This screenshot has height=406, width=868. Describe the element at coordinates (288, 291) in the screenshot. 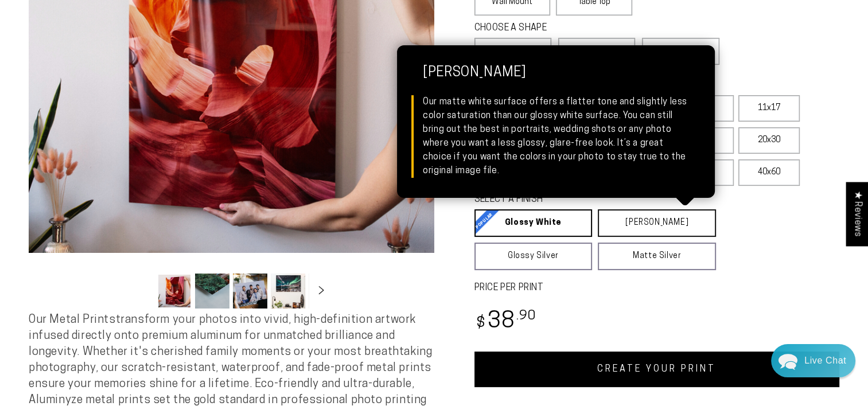

I see `button: Load image 4 in gallery view` at that location.